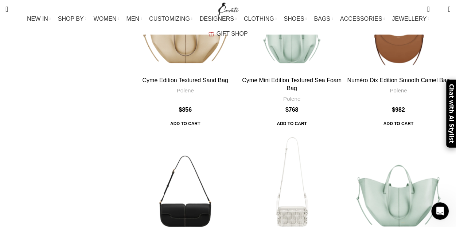 The image size is (456, 227). Describe the element at coordinates (134, 19) in the screenshot. I see `a: MEN` at that location.